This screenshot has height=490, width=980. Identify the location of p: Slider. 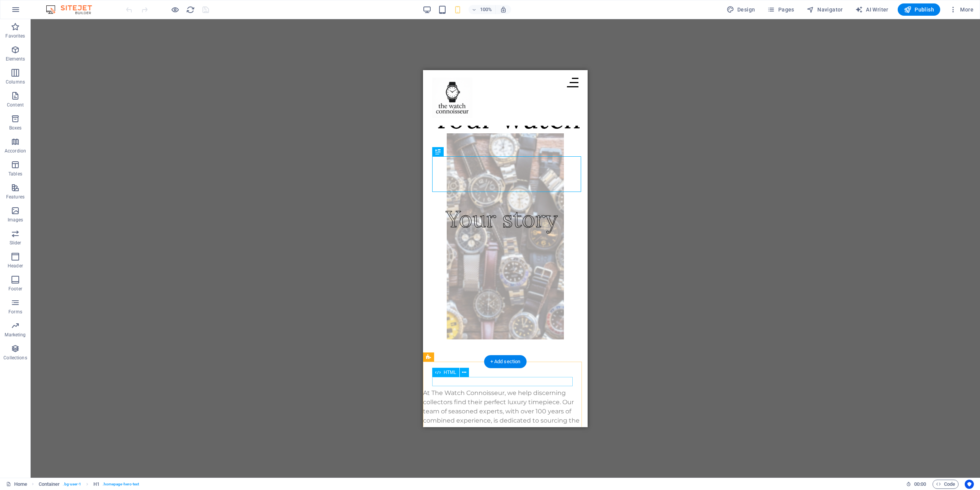
(15, 242).